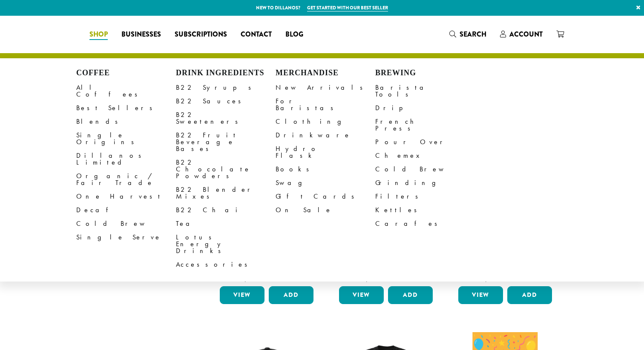  I want to click on a: Accessories, so click(226, 265).